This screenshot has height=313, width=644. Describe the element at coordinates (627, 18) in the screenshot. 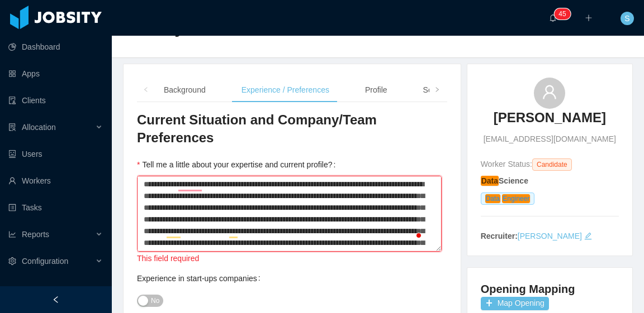

I see `span: S` at that location.